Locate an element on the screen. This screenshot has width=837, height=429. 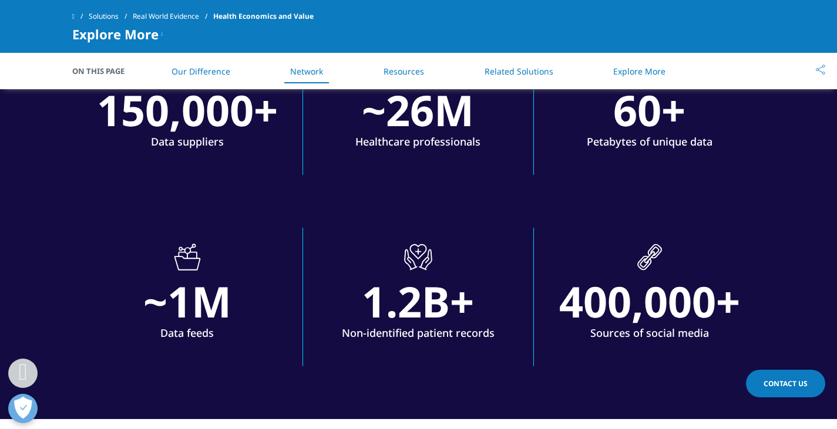
div: 1.2B+ is located at coordinates (418, 301).